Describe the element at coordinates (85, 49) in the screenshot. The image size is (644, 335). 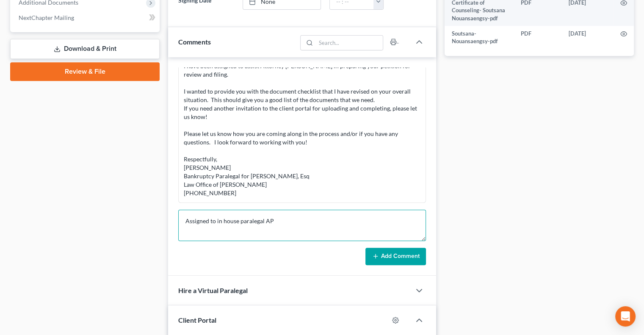
I see `a: Download & Print` at that location.